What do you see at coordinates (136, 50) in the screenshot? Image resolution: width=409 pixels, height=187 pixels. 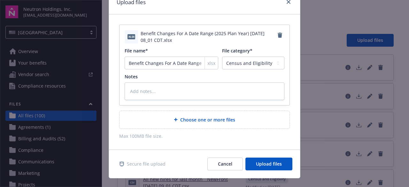 I see `span: File name*` at bounding box center [136, 50].